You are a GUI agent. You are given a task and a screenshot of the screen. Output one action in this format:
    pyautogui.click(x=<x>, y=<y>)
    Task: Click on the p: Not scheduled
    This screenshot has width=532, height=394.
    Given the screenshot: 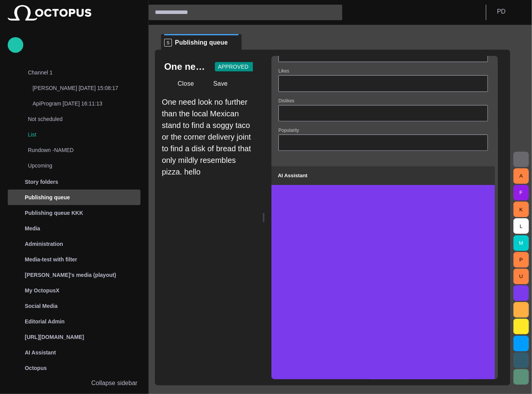 What is the action you would take?
    pyautogui.click(x=76, y=119)
    